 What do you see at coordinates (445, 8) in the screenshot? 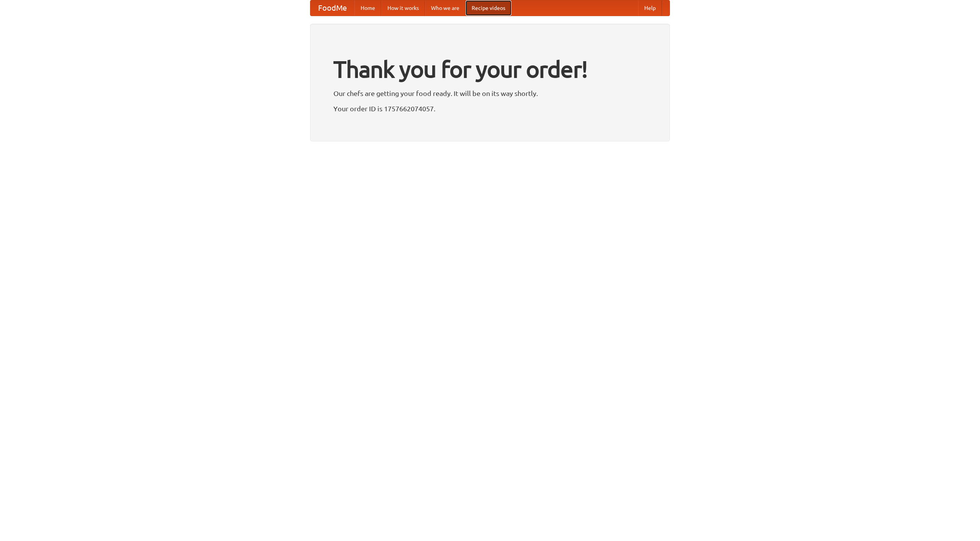
I see `a: Who we are` at bounding box center [445, 8].